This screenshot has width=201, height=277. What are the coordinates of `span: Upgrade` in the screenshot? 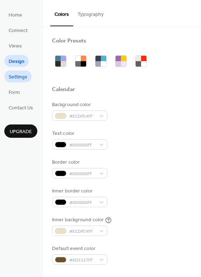 It's located at (21, 131).